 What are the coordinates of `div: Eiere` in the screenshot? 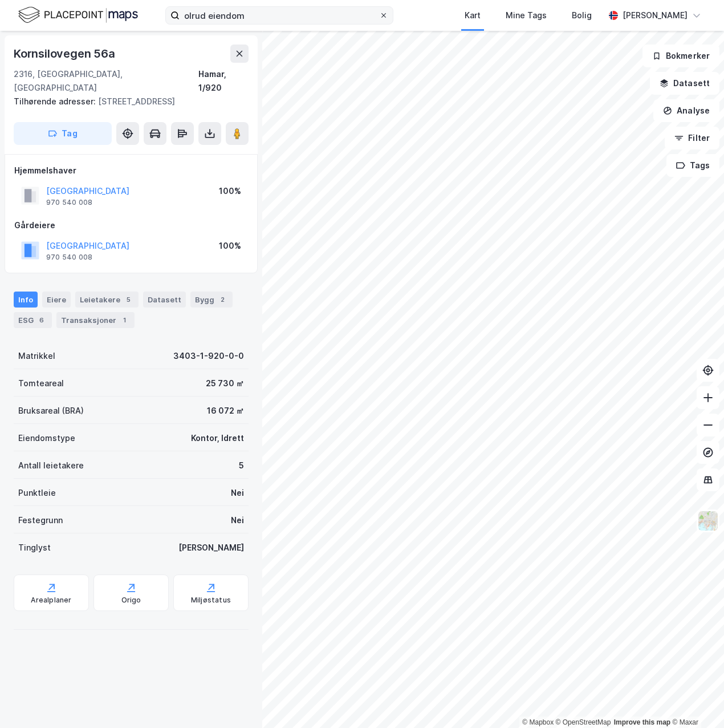 It's located at (57, 299).